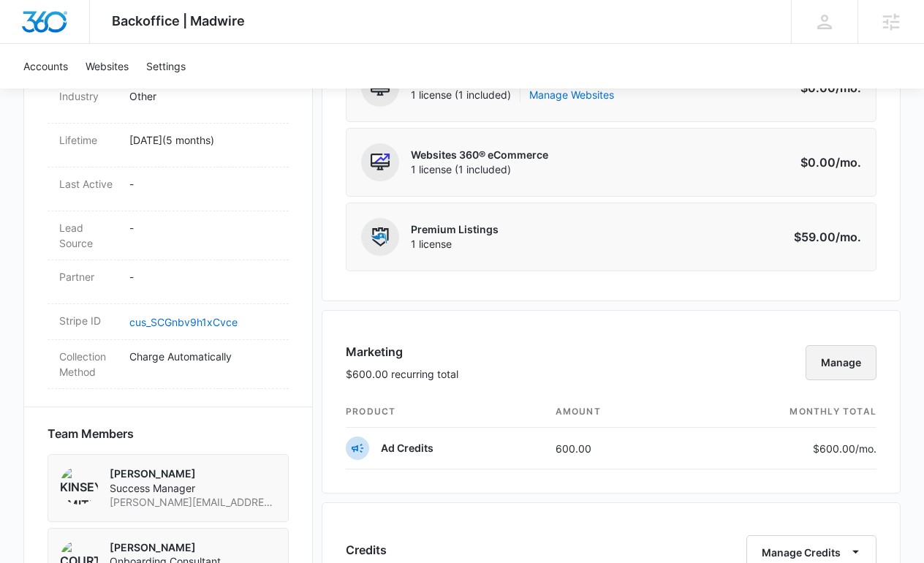  Describe the element at coordinates (841, 362) in the screenshot. I see `button: Manage` at that location.